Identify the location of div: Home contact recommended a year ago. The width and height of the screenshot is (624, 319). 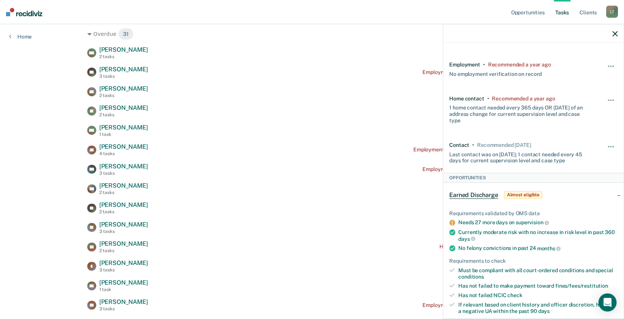
(488, 247).